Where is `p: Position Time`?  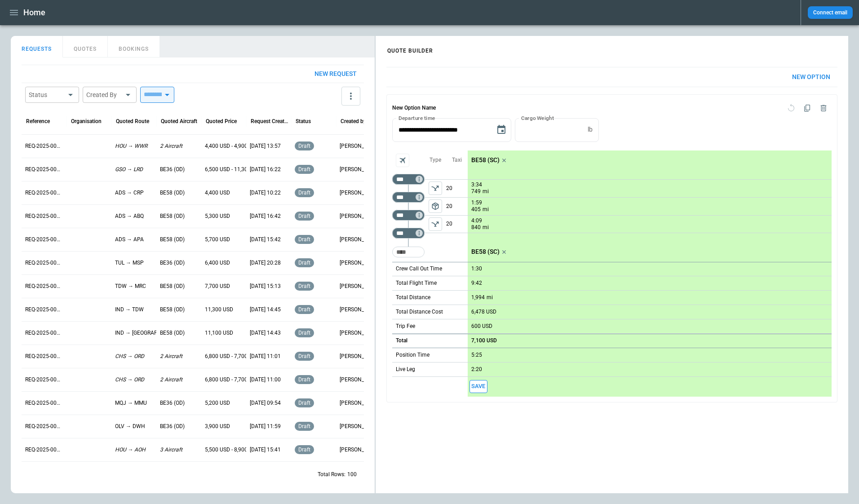 p: Position Time is located at coordinates (412, 355).